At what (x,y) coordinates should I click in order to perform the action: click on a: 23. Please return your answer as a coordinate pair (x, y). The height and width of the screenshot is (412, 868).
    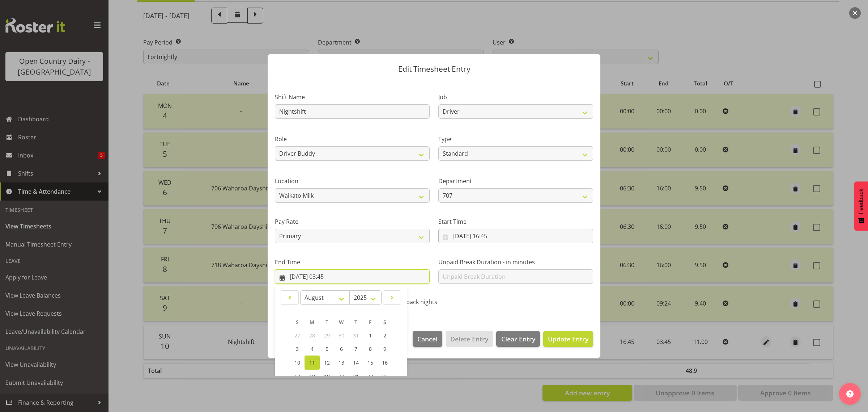
    Looking at the image, I should click on (385, 376).